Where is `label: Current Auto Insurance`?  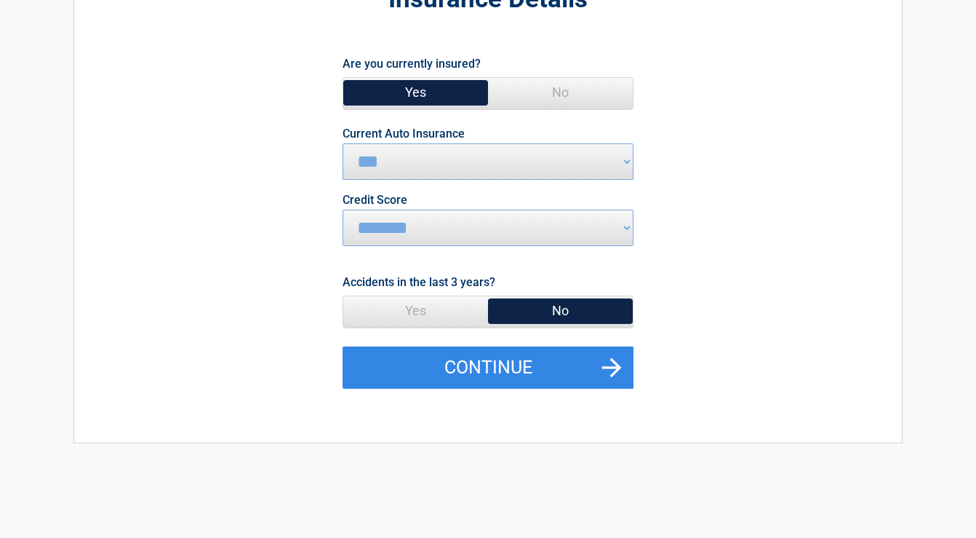
label: Current Auto Insurance is located at coordinates (404, 134).